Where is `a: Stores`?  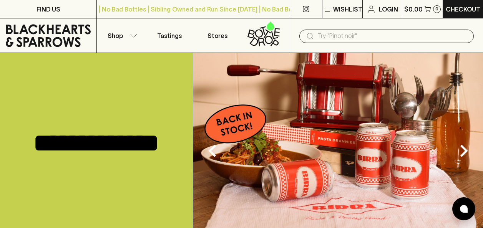
a: Stores is located at coordinates (217, 35).